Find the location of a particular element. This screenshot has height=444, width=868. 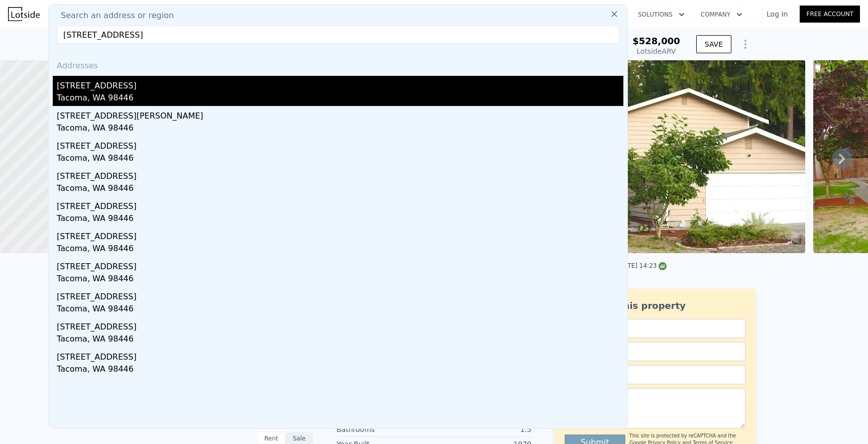

button: SAVE is located at coordinates (714, 44).